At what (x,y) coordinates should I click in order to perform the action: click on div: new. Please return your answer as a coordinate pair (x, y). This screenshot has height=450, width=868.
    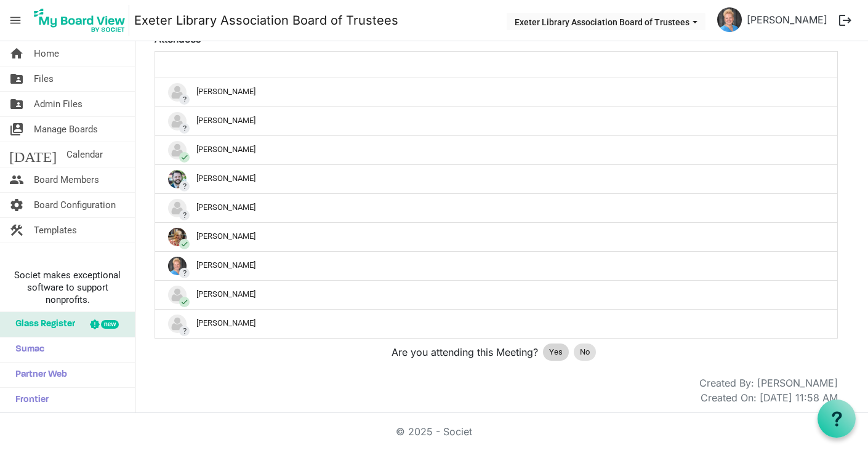
    Looking at the image, I should click on (110, 324).